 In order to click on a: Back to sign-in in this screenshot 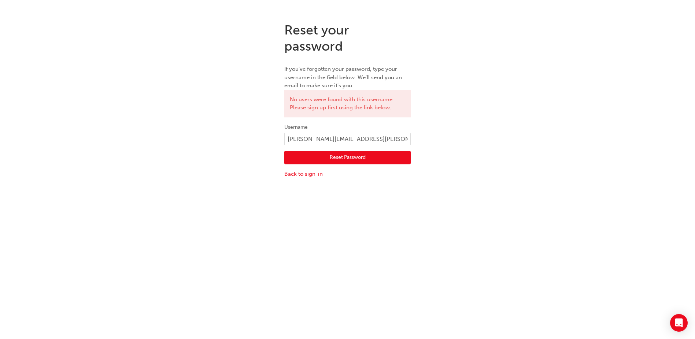, I will do `click(347, 174)`.